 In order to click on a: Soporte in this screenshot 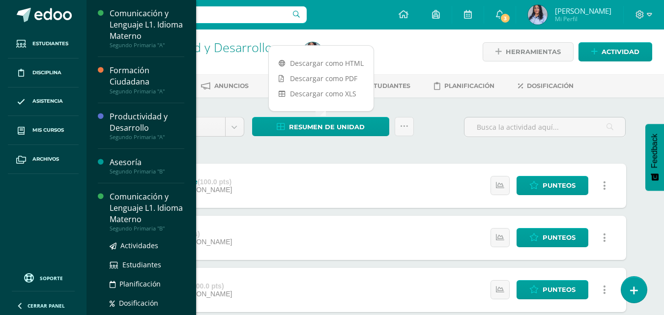, I will do `click(43, 277)`.